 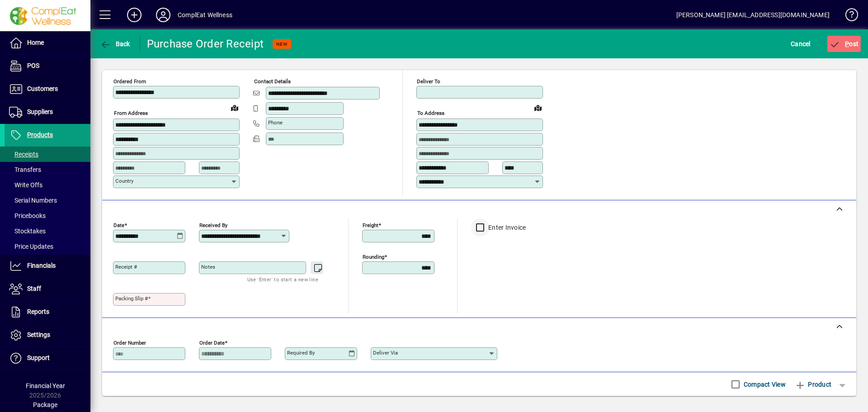 What do you see at coordinates (130, 82) in the screenshot?
I see `mat-label: Ordered from` at bounding box center [130, 82].